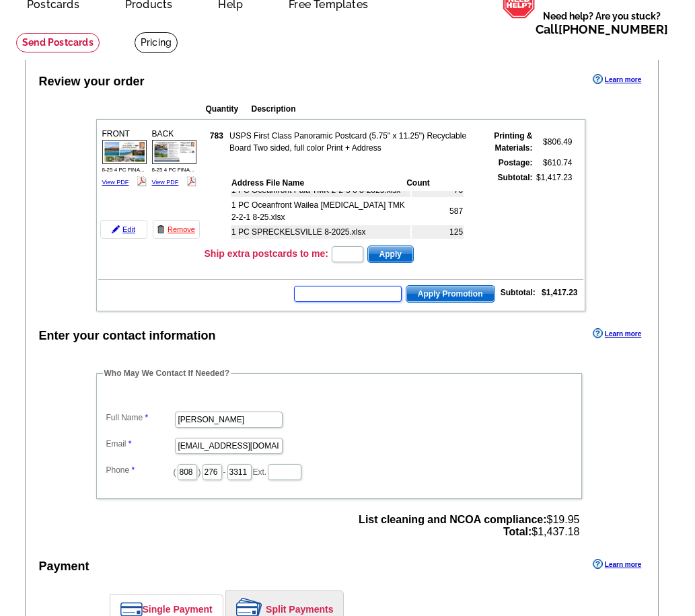 The height and width of the screenshot is (616, 695). I want to click on td: 125, so click(437, 232).